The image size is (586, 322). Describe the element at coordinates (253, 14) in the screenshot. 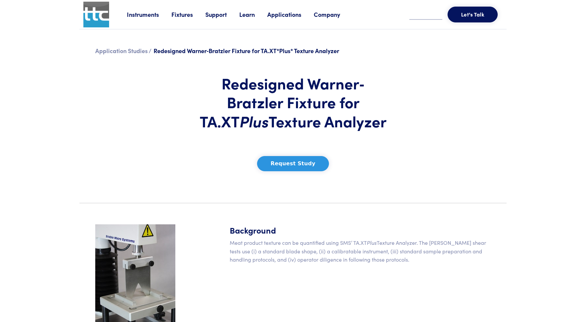

I see `a: Learn` at that location.